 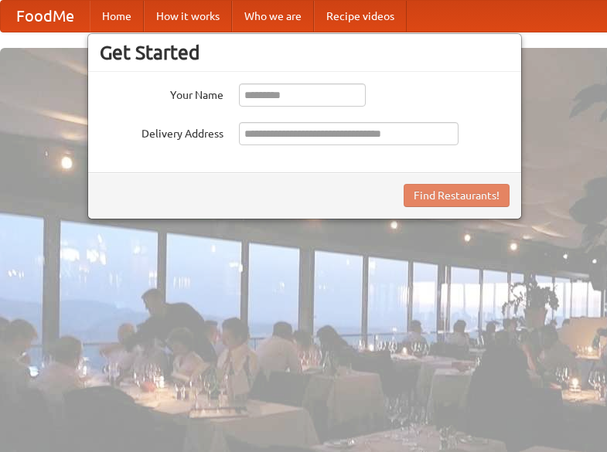 What do you see at coordinates (188, 16) in the screenshot?
I see `a: How it works` at bounding box center [188, 16].